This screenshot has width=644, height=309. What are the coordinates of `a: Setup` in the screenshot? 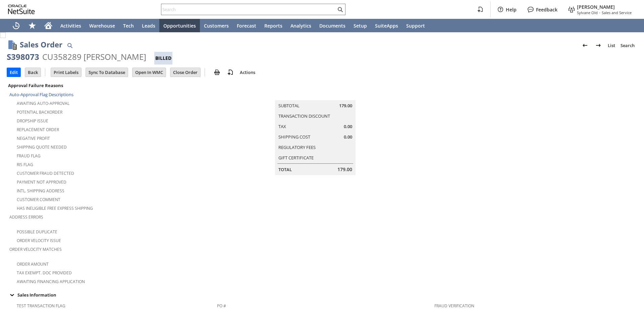 It's located at (361, 25).